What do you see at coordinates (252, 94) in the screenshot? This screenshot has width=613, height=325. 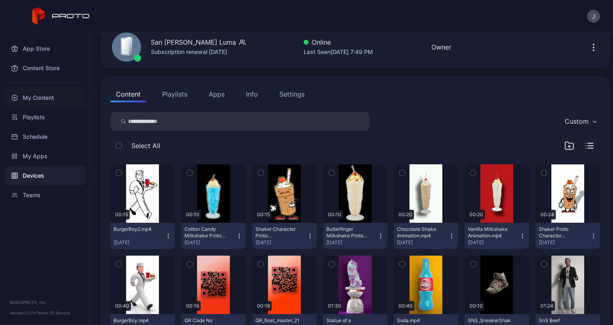 I see `div: Info` at bounding box center [252, 94].